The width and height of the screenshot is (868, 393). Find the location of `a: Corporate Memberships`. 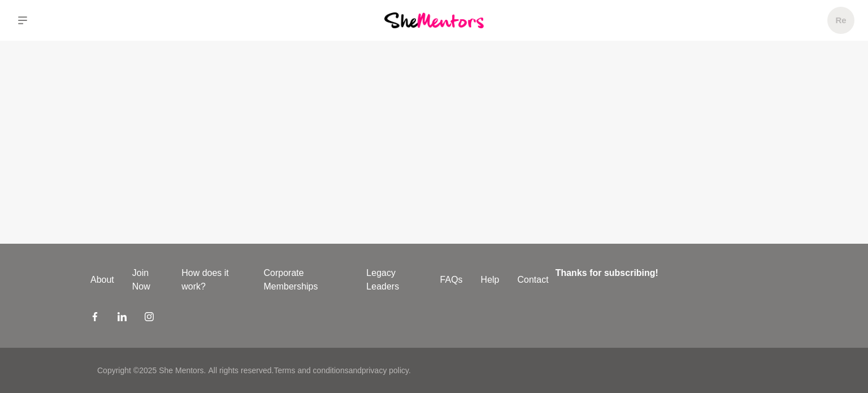

a: Corporate Memberships is located at coordinates (306, 280).